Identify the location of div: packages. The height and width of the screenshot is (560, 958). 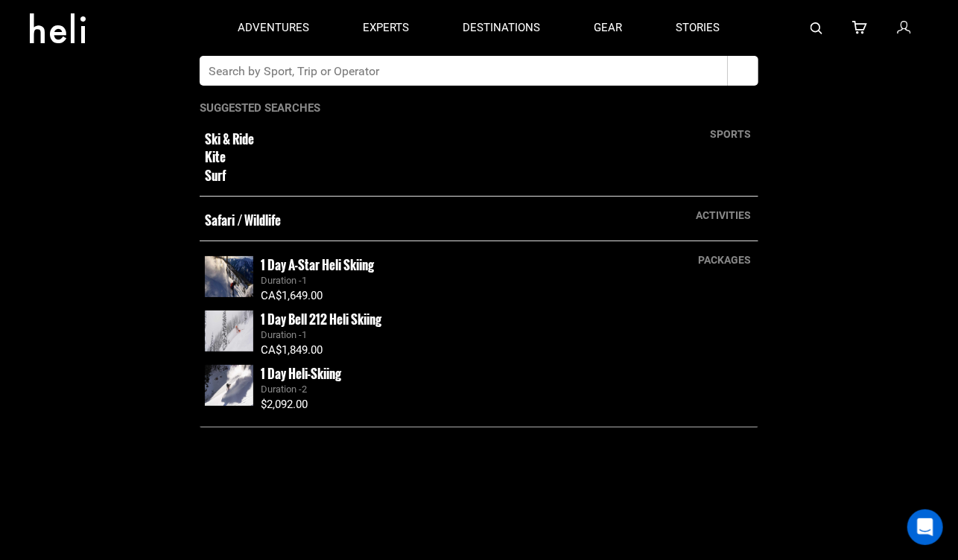
(724, 260).